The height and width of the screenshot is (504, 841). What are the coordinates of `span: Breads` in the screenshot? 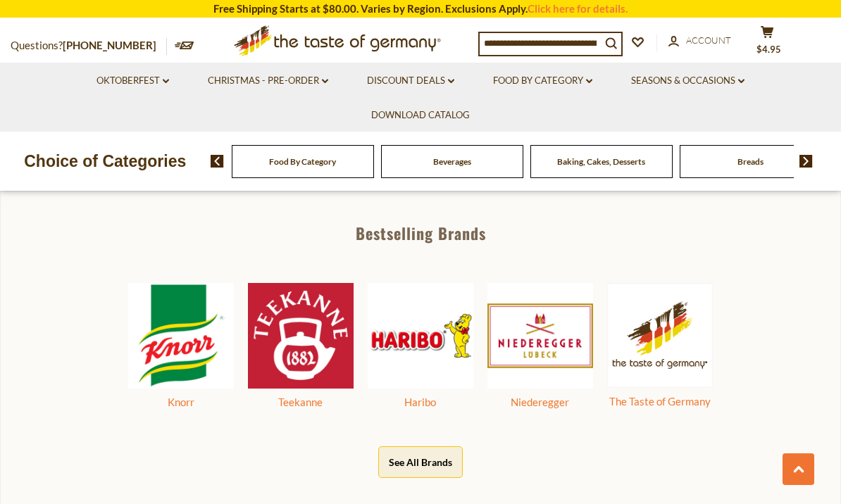 It's located at (750, 162).